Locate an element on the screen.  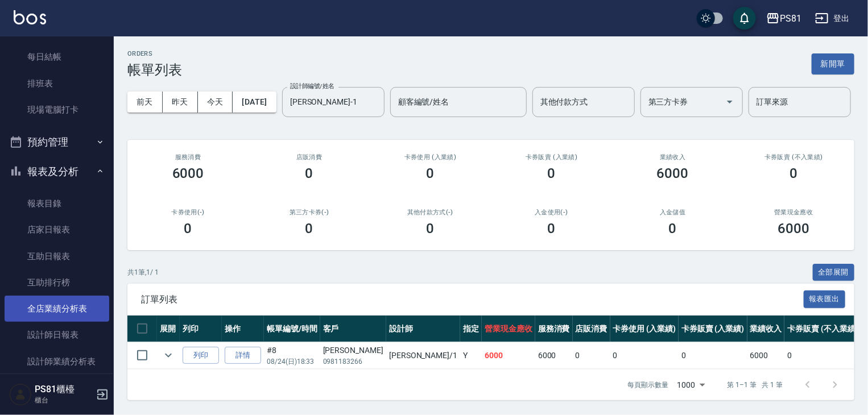
button: 報表及分析 is located at coordinates (57, 172).